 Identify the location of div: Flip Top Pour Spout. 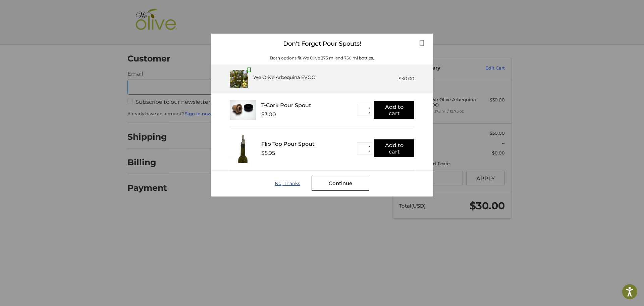
(309, 144).